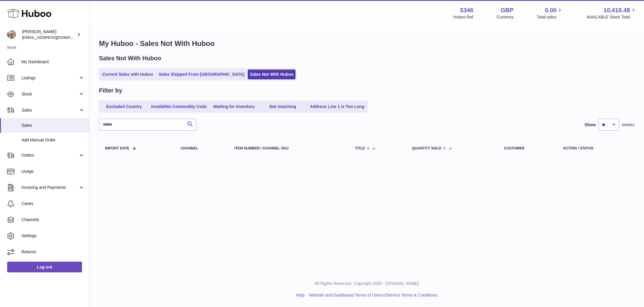 Image resolution: width=644 pixels, height=307 pixels. What do you see at coordinates (427, 148) in the screenshot?
I see `span: Quantity Sold` at bounding box center [427, 148].